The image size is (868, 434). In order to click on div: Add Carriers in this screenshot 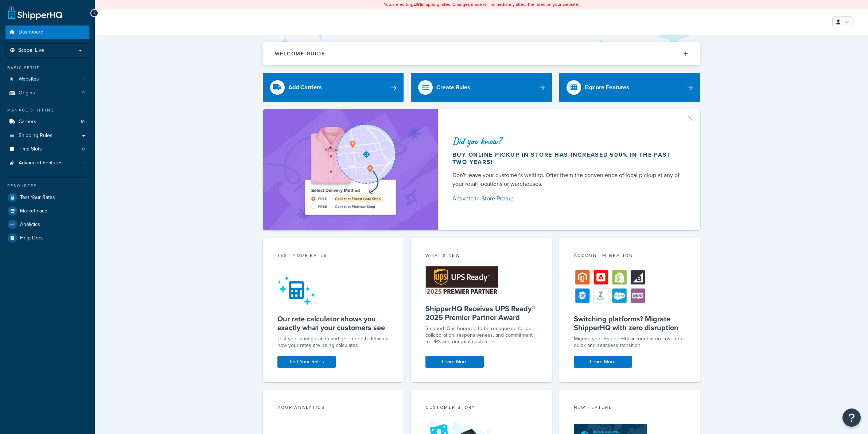, I will do `click(305, 87)`.